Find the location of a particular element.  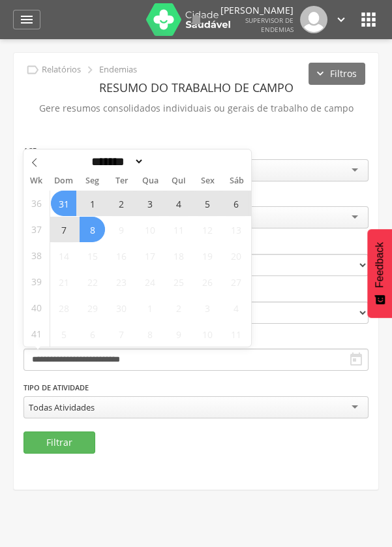

span: Outubro 8, 2025 is located at coordinates (149, 334).